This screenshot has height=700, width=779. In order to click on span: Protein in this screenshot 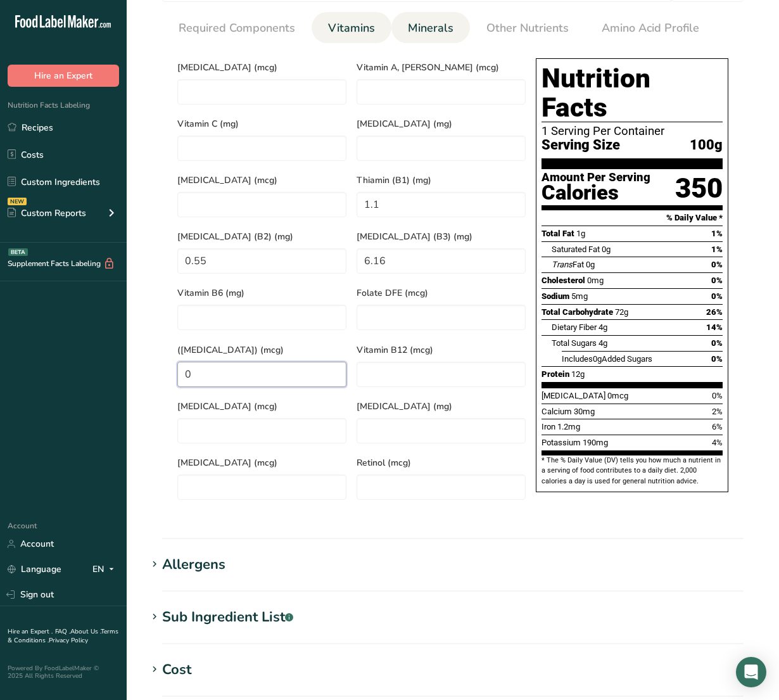, I will do `click(555, 374)`.